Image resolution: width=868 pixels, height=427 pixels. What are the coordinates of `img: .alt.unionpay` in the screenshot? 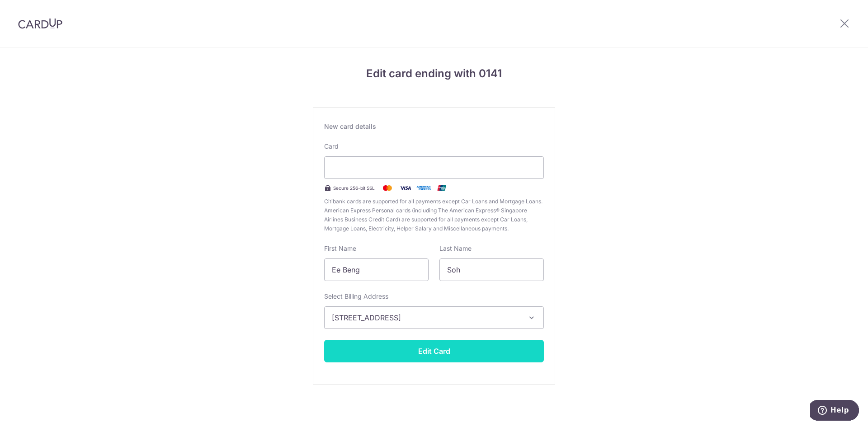 It's located at (442, 188).